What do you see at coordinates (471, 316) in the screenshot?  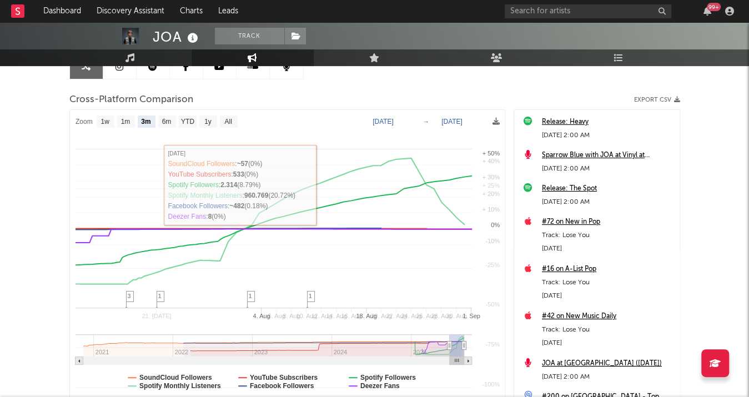 I see `text: 1. Sep` at bounding box center [471, 316].